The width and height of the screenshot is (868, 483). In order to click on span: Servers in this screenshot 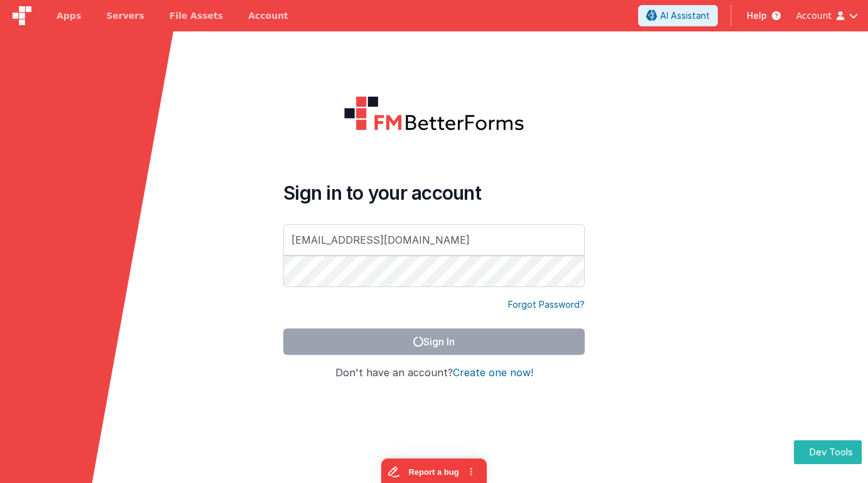, I will do `click(125, 15)`.